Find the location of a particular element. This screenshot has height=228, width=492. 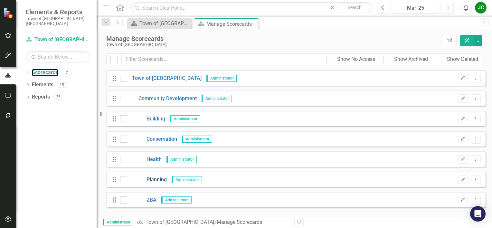

a: Health is located at coordinates (144, 159).